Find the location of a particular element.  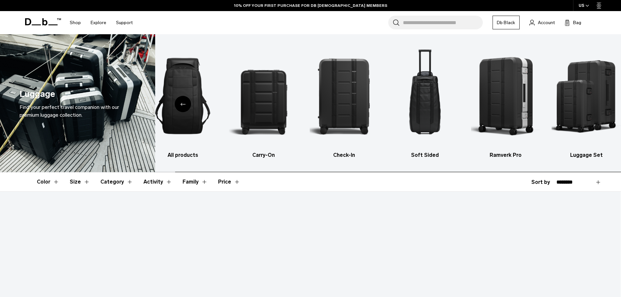

li: 2 / 6 is located at coordinates (263, 101).